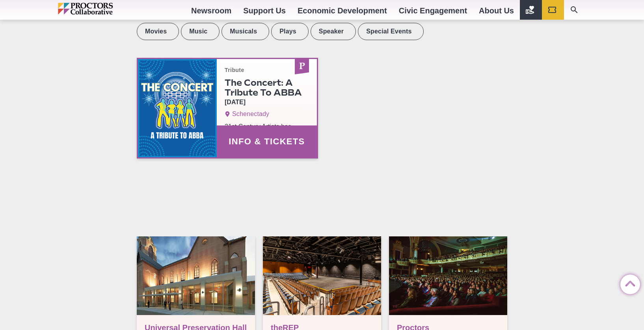 This screenshot has width=644, height=330. I want to click on img: Proctors logo, so click(102, 8).